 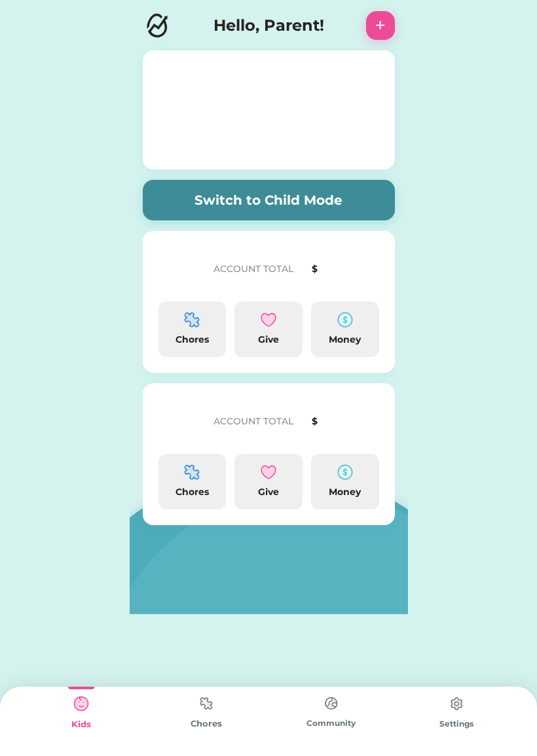 I want to click on div: Kids, so click(x=80, y=725).